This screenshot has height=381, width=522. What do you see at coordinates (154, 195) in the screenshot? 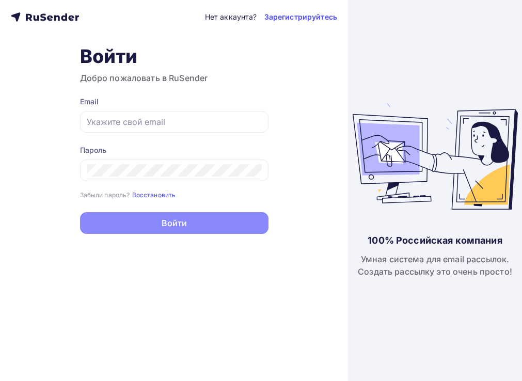
I see `small: Восстановить` at bounding box center [154, 195].